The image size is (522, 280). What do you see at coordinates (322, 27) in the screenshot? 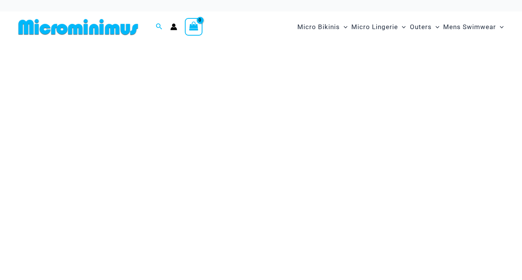
I see `a: Micro BikinisMenu ToggleMenu Toggle` at bounding box center [322, 27].